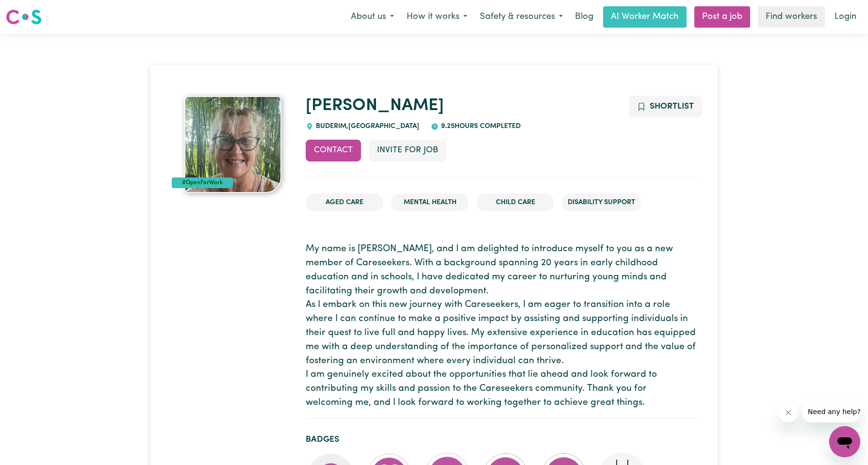 Image resolution: width=868 pixels, height=465 pixels. Describe the element at coordinates (521, 17) in the screenshot. I see `button: Safety & resources` at that location.